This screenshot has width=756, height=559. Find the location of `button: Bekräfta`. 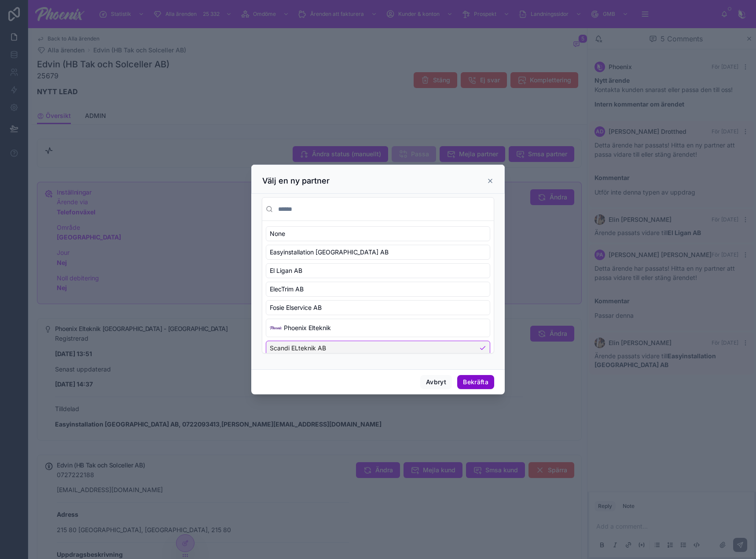

button: Bekräfta is located at coordinates (476, 382).